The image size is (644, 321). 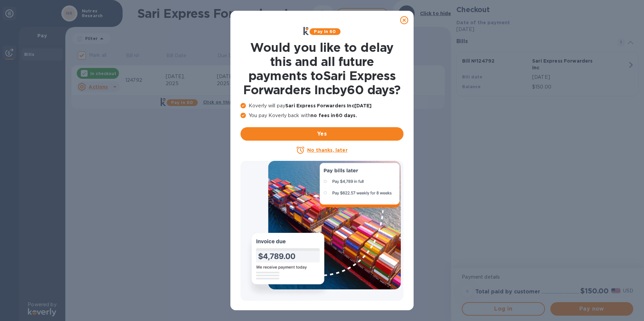 I want to click on u: No thanks, later, so click(x=327, y=150).